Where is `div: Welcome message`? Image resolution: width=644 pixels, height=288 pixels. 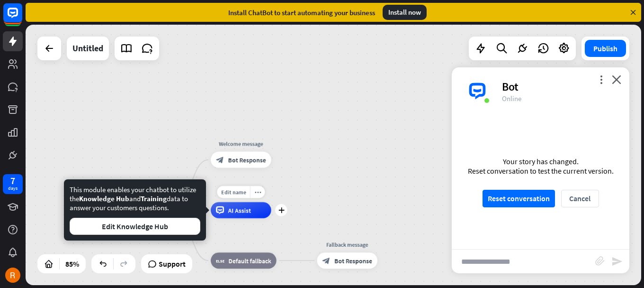 div: Welcome message is located at coordinates (241, 143).